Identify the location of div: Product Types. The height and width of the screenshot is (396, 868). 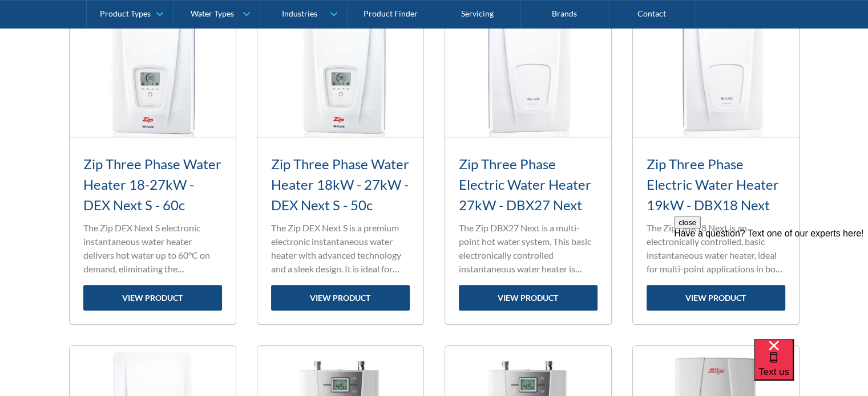
(125, 14).